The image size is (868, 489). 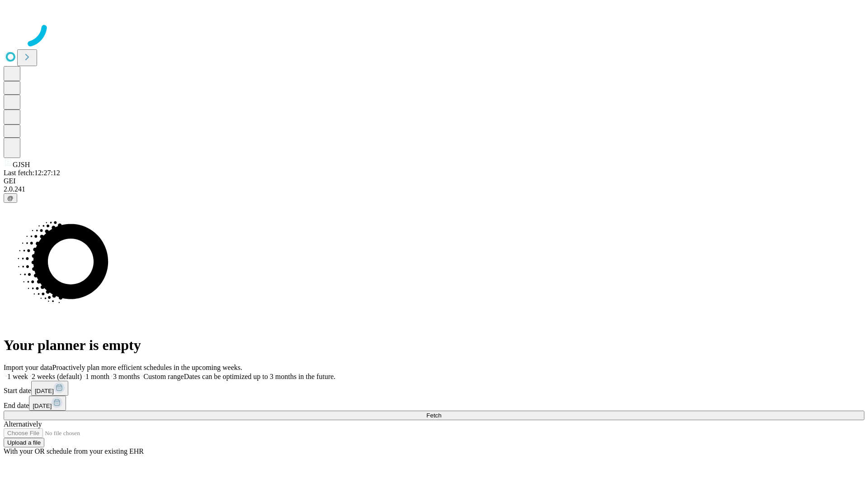 I want to click on span: GJSH, so click(x=21, y=165).